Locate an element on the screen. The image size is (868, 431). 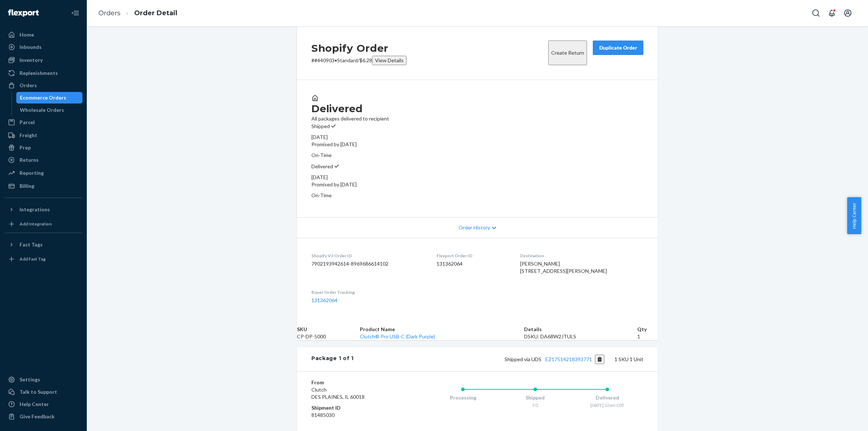
td: 1 is located at coordinates (648, 337).